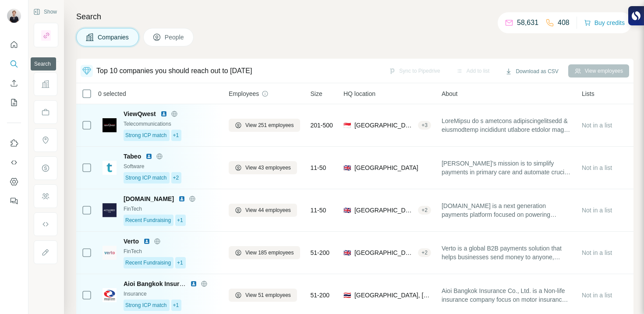  What do you see at coordinates (110, 168) in the screenshot?
I see `img: Logo of Tabeo` at bounding box center [110, 168].